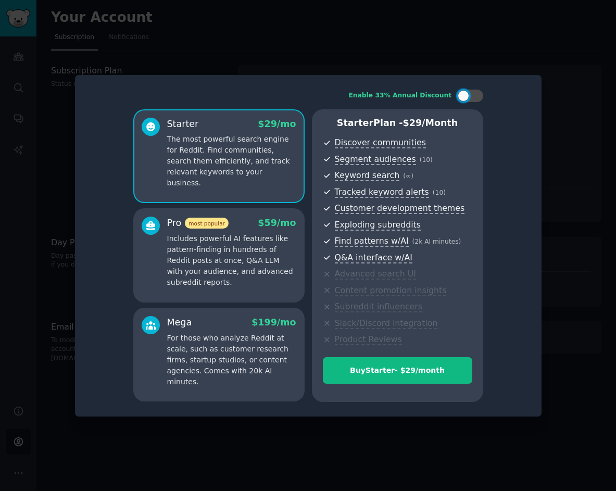  What do you see at coordinates (276, 124) in the screenshot?
I see `span: $ 29 /mo` at bounding box center [276, 124].